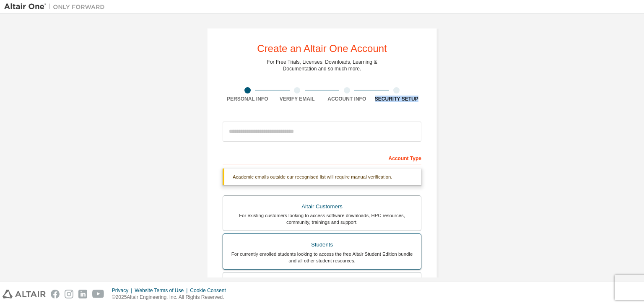 Image resolution: width=644 pixels, height=306 pixels. Describe the element at coordinates (347, 99) in the screenshot. I see `div: Account Info` at that location.